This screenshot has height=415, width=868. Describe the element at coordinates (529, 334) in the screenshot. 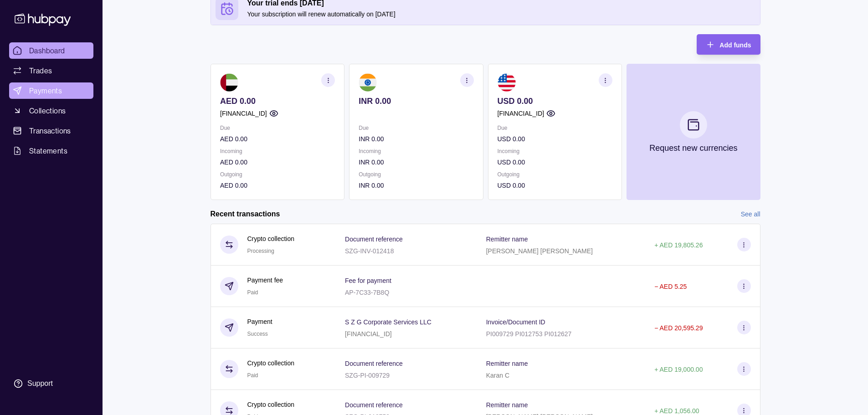

I see `p: PI009729 PI012753 PI012627` at that location.